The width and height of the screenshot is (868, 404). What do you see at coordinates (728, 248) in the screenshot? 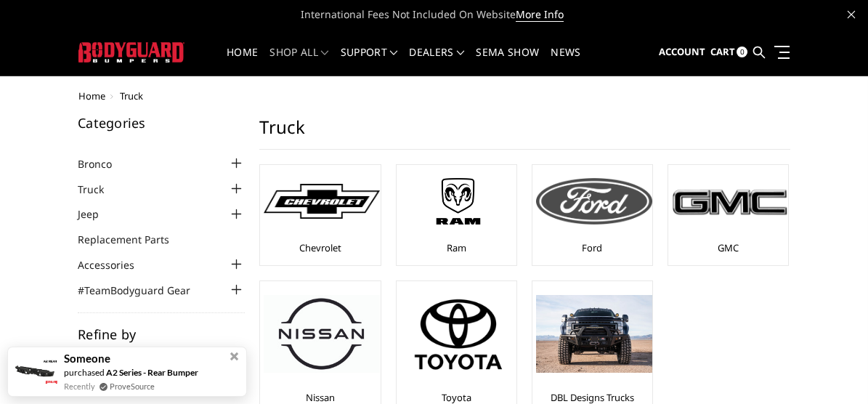
I see `a: GMC` at bounding box center [728, 248].